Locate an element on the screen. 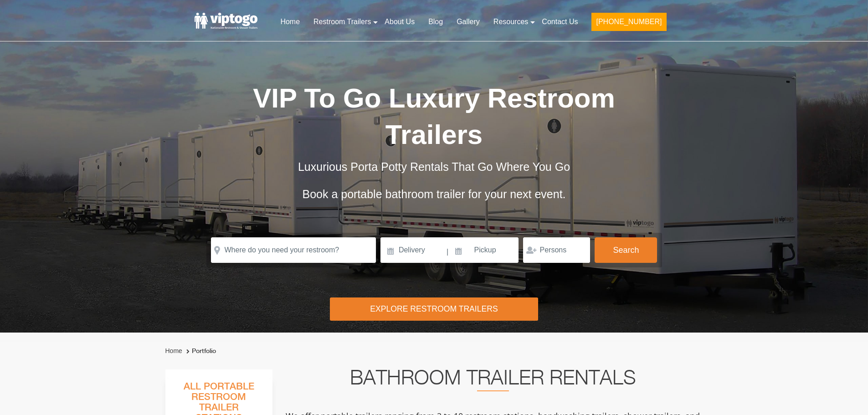  div: Explore Restroom Trailers is located at coordinates (434, 309).